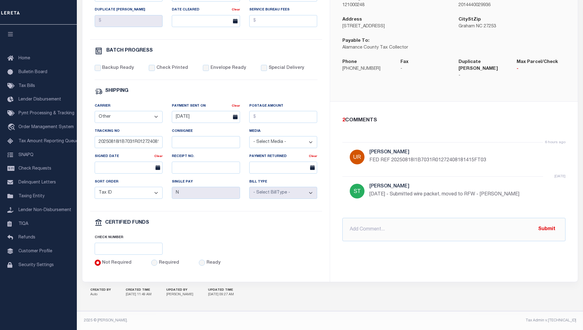 The image size is (583, 330). What do you see at coordinates (182, 131) in the screenshot?
I see `label: Consignee` at bounding box center [182, 131].